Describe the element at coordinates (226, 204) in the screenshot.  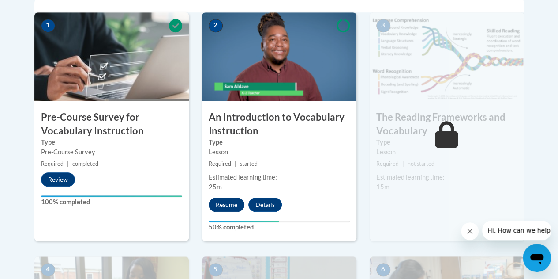
I see `button: Resume` at that location.